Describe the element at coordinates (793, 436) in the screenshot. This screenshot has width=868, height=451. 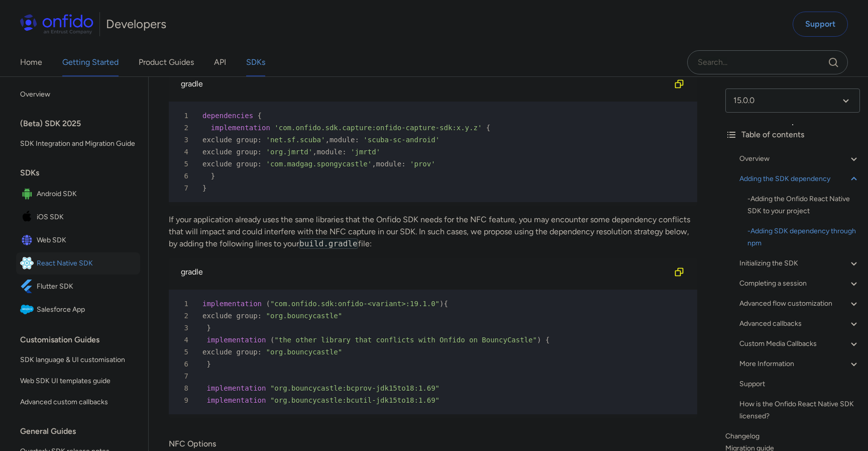
I see `a: Changelog` at that location.